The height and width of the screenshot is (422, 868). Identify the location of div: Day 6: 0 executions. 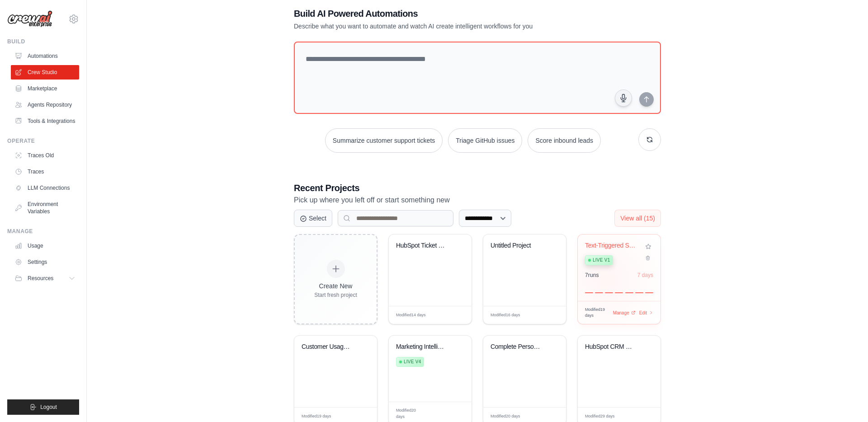
(640, 292).